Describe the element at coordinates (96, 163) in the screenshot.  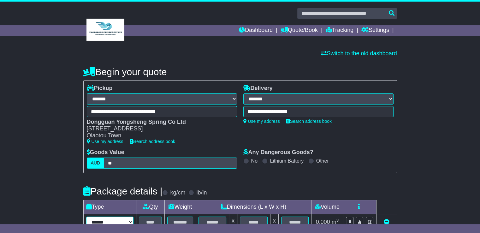
I see `label: AUD` at that location.